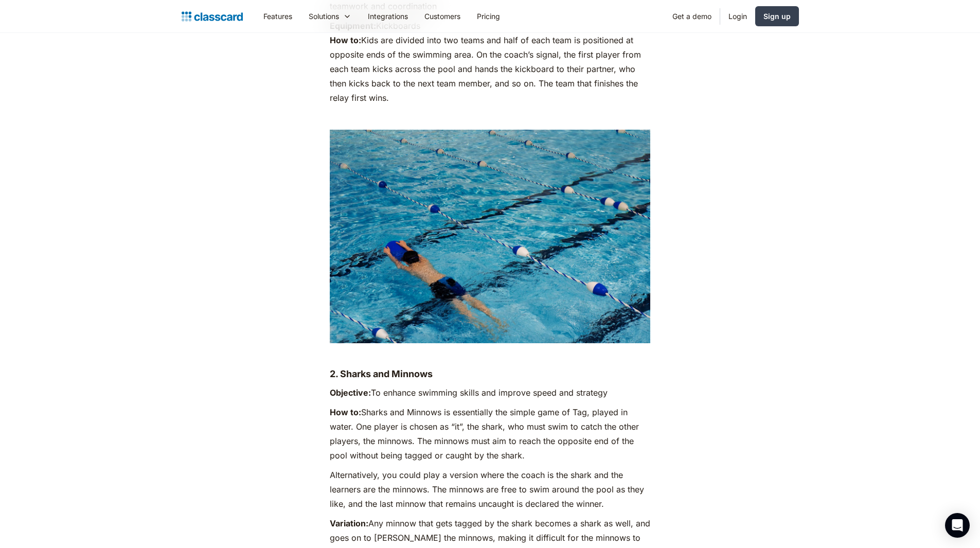 Image resolution: width=980 pixels, height=548 pixels. What do you see at coordinates (777, 16) in the screenshot?
I see `a: Sign up` at bounding box center [777, 16].